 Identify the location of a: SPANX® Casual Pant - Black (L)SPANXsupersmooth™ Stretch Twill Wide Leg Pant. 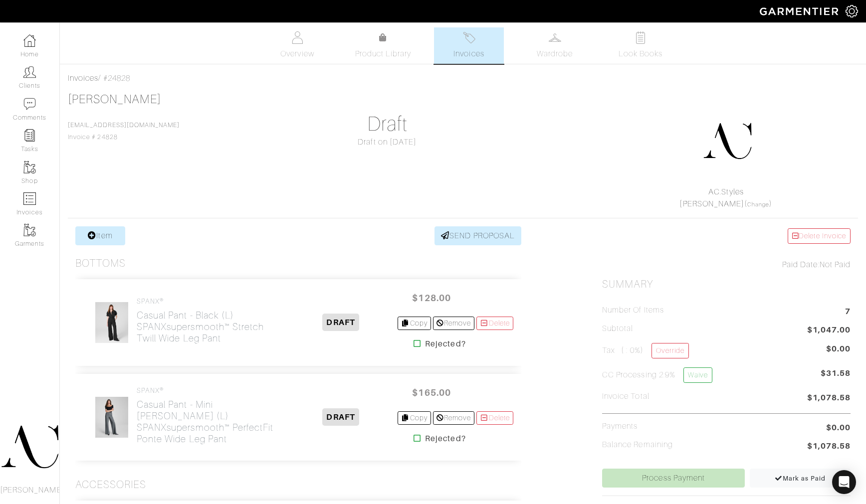
(210, 320).